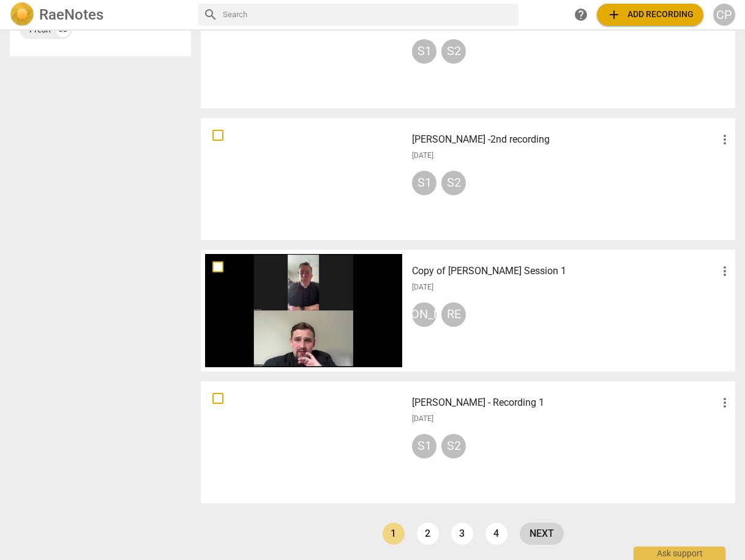 This screenshot has width=745, height=560. I want to click on a: LogoRaeNotes, so click(99, 15).